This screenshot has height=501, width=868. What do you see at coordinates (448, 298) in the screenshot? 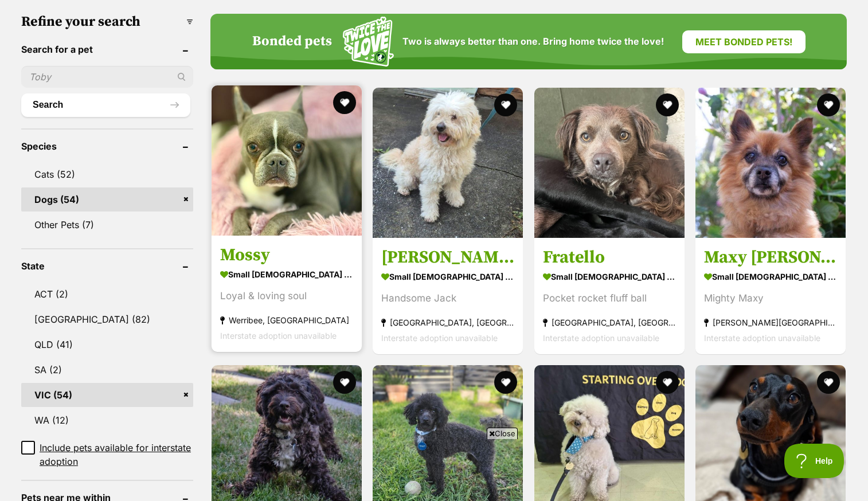
I see `div: Handsome Jack` at bounding box center [448, 298].